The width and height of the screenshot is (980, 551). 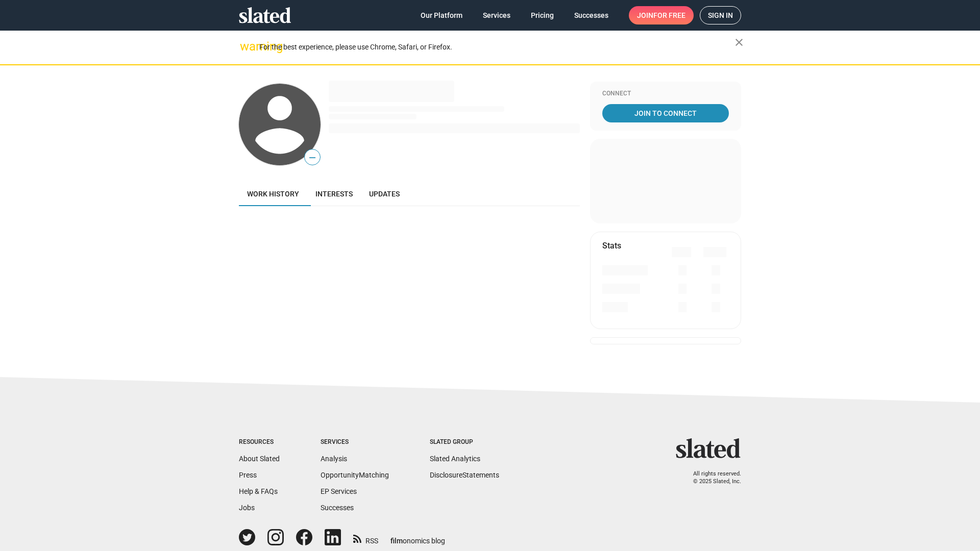 What do you see at coordinates (354, 442) in the screenshot?
I see `div: Services` at bounding box center [354, 442].